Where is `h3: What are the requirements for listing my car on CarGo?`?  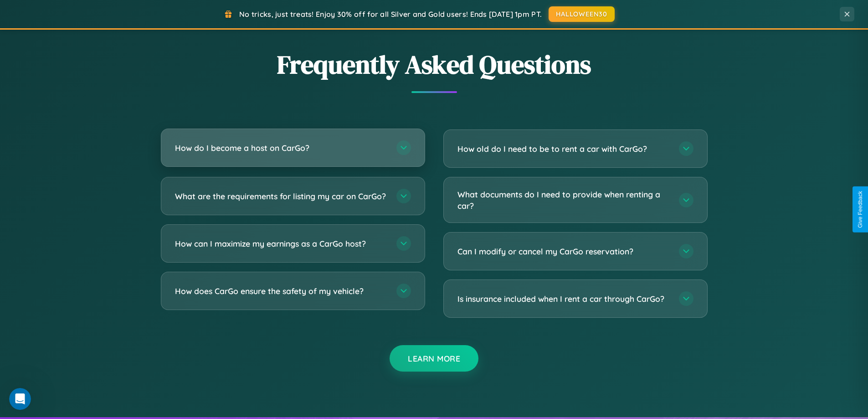 h3: What are the requirements for listing my car on CarGo? is located at coordinates (281, 196).